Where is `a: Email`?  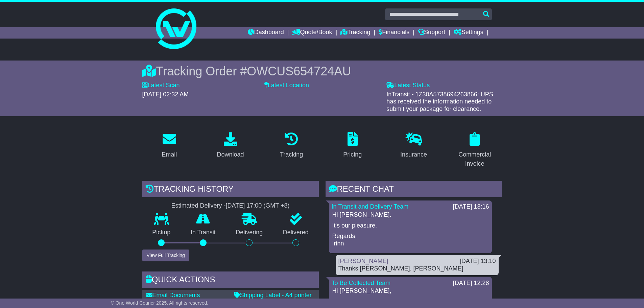 a: Email is located at coordinates (169, 146).